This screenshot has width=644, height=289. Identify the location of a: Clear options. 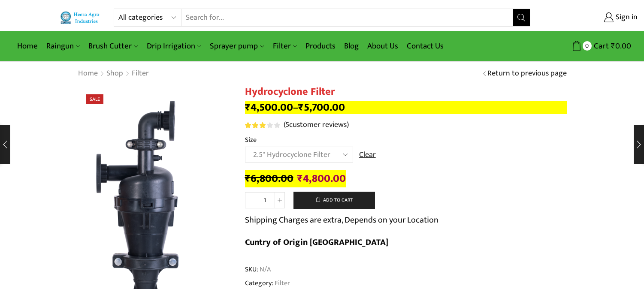
(367, 155).